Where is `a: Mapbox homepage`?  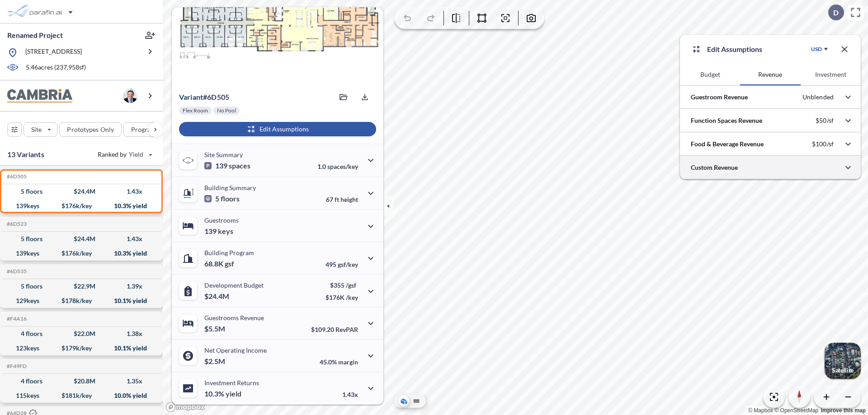
a: Mapbox homepage is located at coordinates (186, 407).